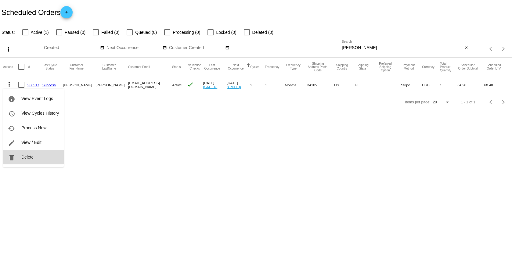  I want to click on span: View Event Logs, so click(37, 99).